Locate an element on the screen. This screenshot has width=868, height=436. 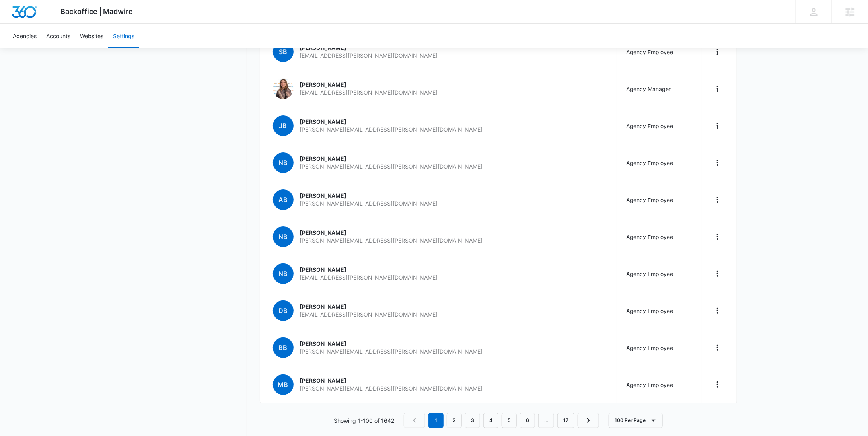
a: Page 4 is located at coordinates (490, 421).